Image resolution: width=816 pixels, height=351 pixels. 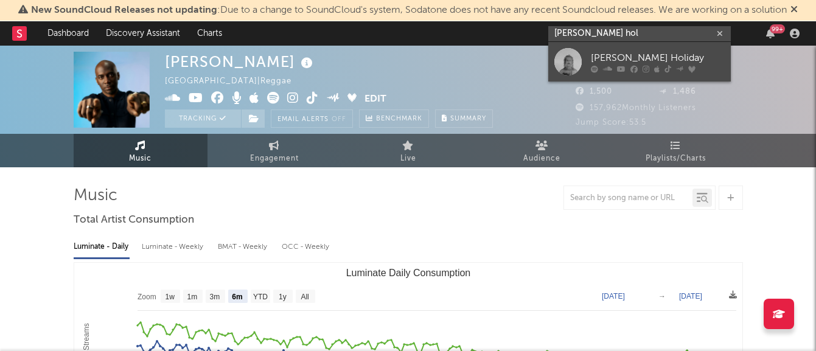 I want to click on div: Luminate - Daily, so click(x=102, y=247).